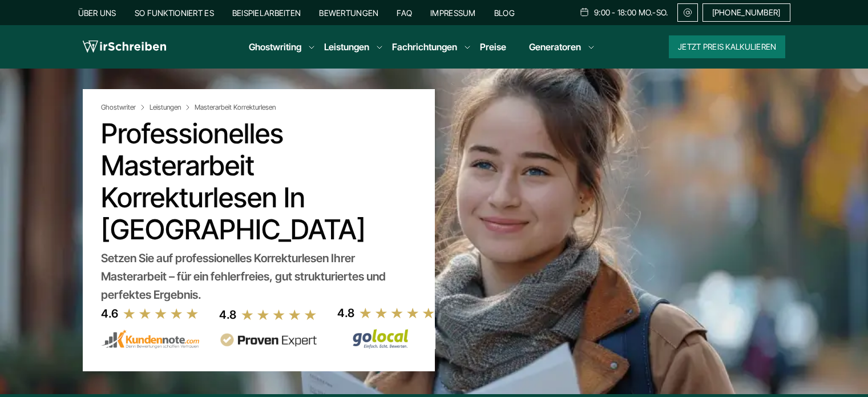  I want to click on a: Preise, so click(493, 47).